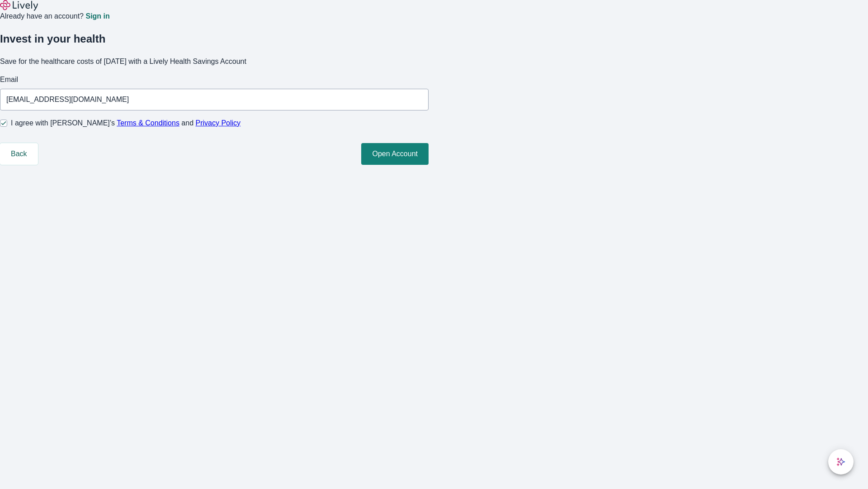 This screenshot has height=489, width=868. Describe the element at coordinates (395, 154) in the screenshot. I see `button: Open Account` at that location.